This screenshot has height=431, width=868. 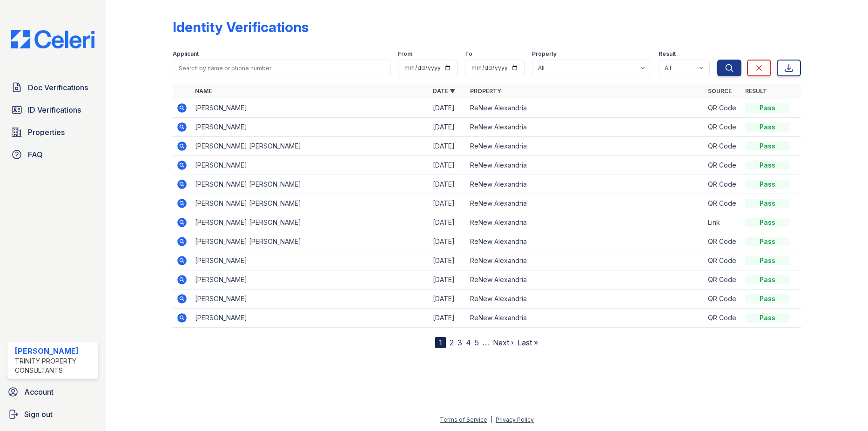 I want to click on div: Trinity Property Consultants, so click(x=54, y=366).